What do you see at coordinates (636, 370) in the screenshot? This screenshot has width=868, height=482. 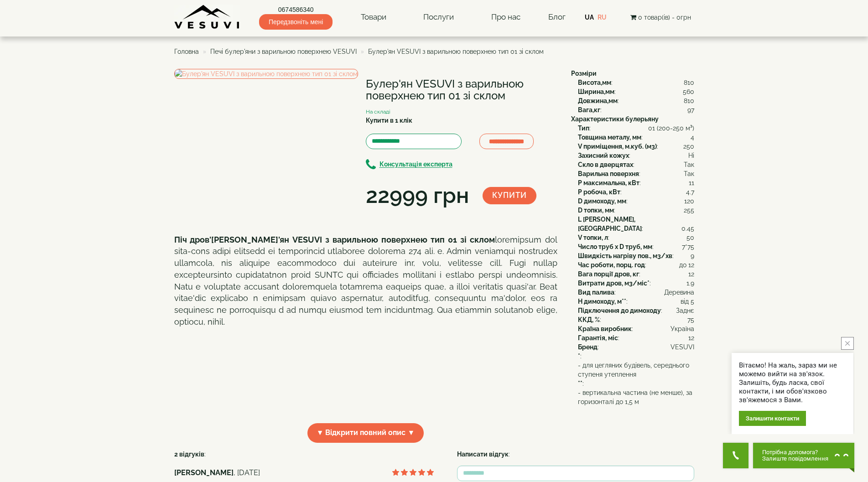 I see `span: - для цегляних будівель, середнього ступеня утеплення` at bounding box center [636, 370].